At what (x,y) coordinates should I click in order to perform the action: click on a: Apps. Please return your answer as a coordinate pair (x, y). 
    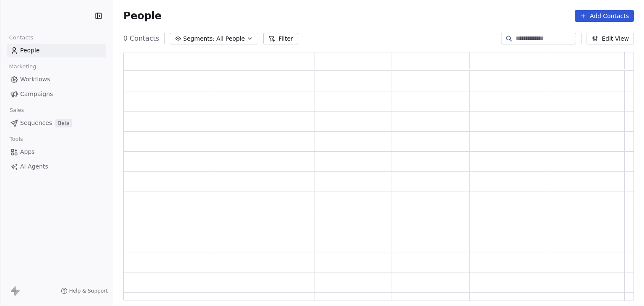
    Looking at the image, I should click on (56, 152).